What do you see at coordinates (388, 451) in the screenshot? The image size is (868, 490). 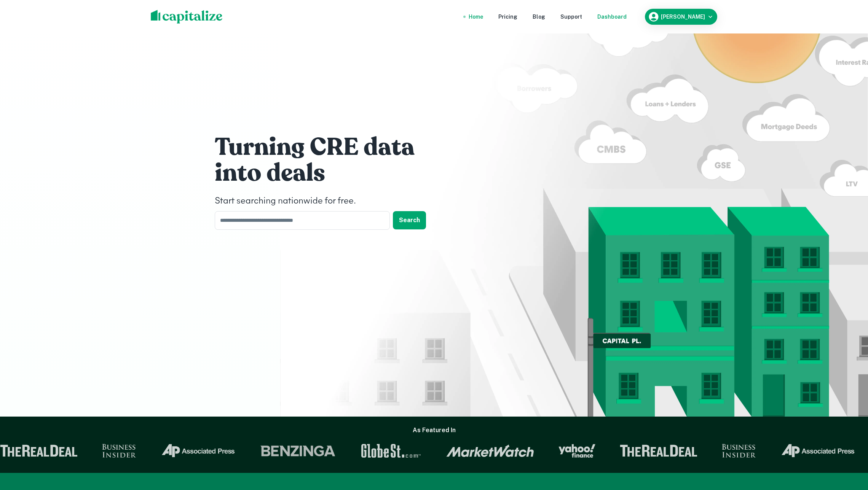 I see `img: GlobeSt` at bounding box center [388, 451].